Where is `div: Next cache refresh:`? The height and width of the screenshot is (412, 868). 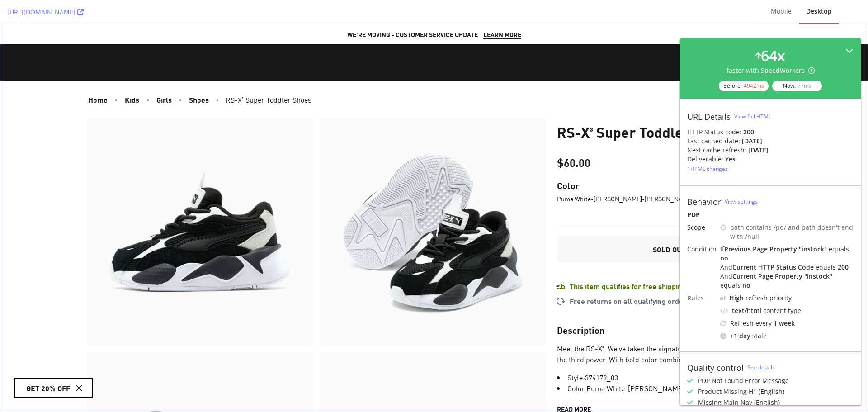
div: Next cache refresh: is located at coordinates (716, 150).